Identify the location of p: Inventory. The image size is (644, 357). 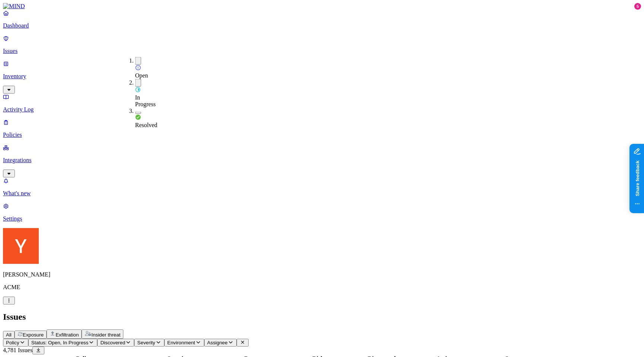
(322, 76).